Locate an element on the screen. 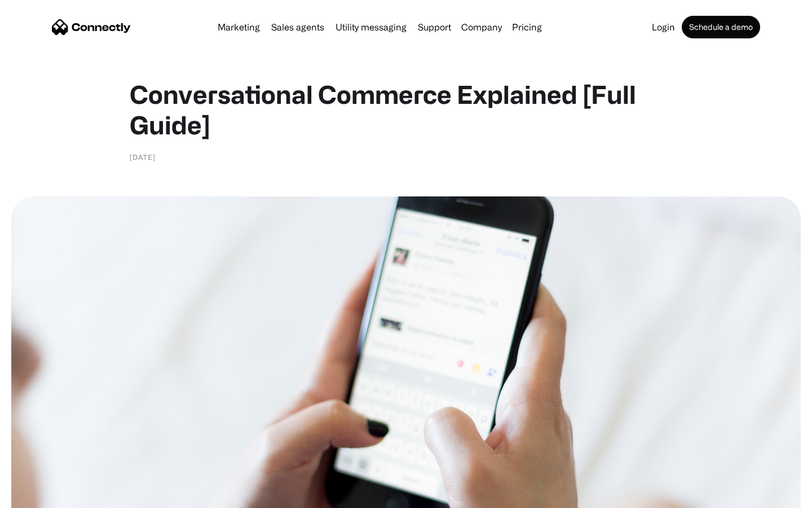 Image resolution: width=812 pixels, height=508 pixels. aside: Language selected: English is located at coordinates (39, 497).